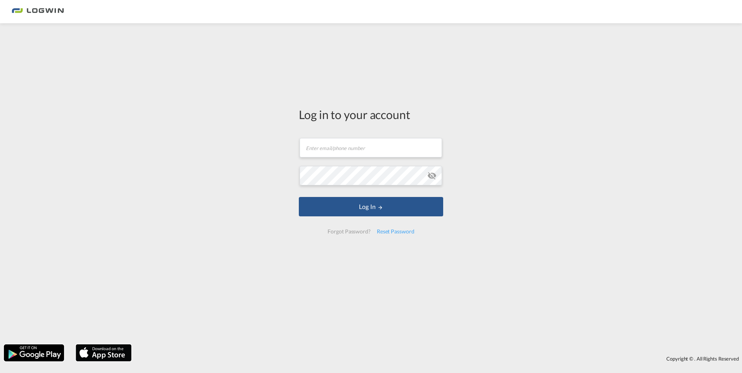 This screenshot has width=742, height=373. Describe the element at coordinates (371, 207) in the screenshot. I see `button: LOGIN` at that location.